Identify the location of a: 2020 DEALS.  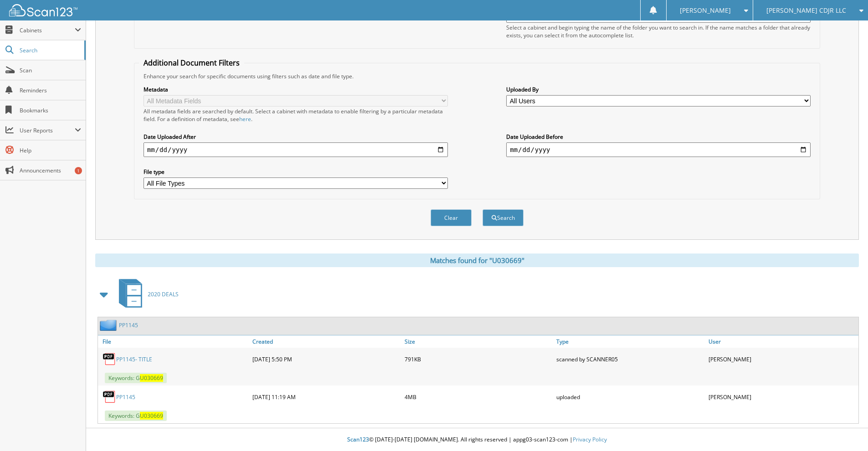
(146, 294).